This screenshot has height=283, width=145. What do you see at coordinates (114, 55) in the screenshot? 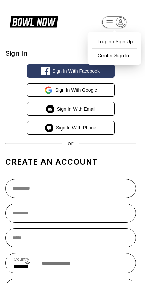
I see `div: Center Sign In` at bounding box center [114, 55].